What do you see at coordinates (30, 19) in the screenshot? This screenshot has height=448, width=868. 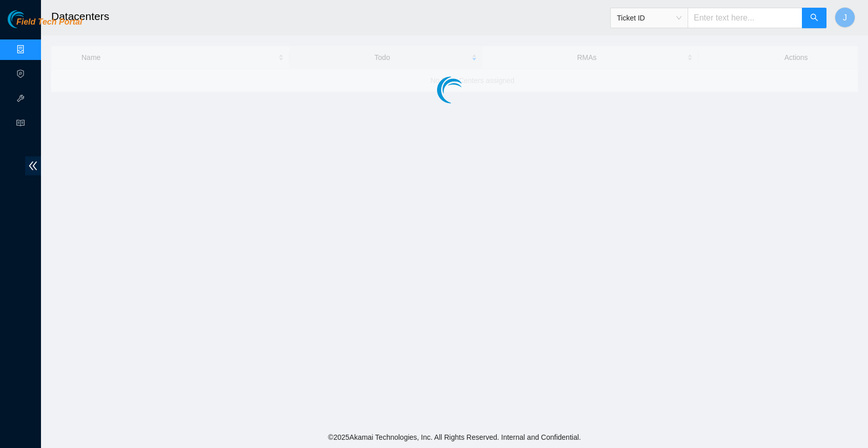 I see `img: Akamai Technologies` at bounding box center [30, 19].